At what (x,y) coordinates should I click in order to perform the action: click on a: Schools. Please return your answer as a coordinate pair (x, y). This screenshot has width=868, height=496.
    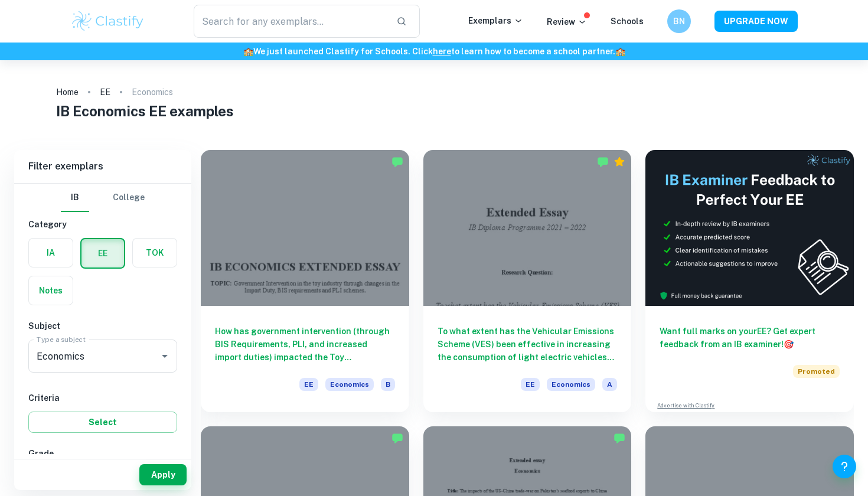
    Looking at the image, I should click on (627, 21).